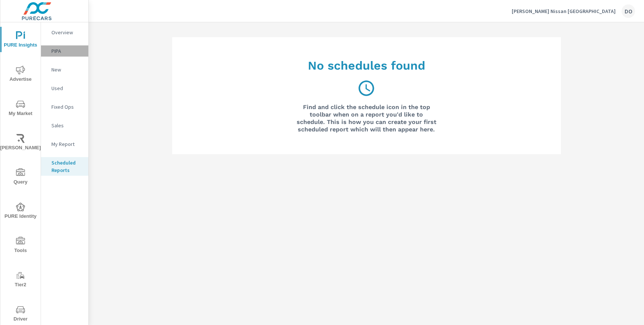 This screenshot has height=325, width=644. Describe the element at coordinates (64, 70) in the screenshot. I see `div: New` at that location.